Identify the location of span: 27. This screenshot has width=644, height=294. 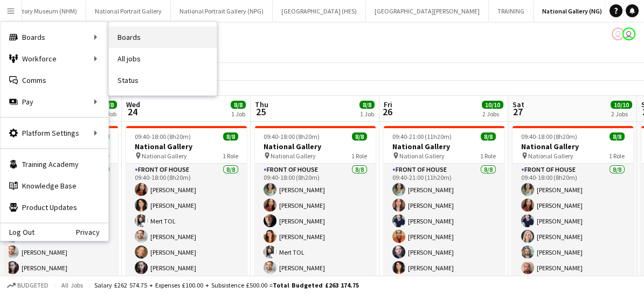
(517, 112).